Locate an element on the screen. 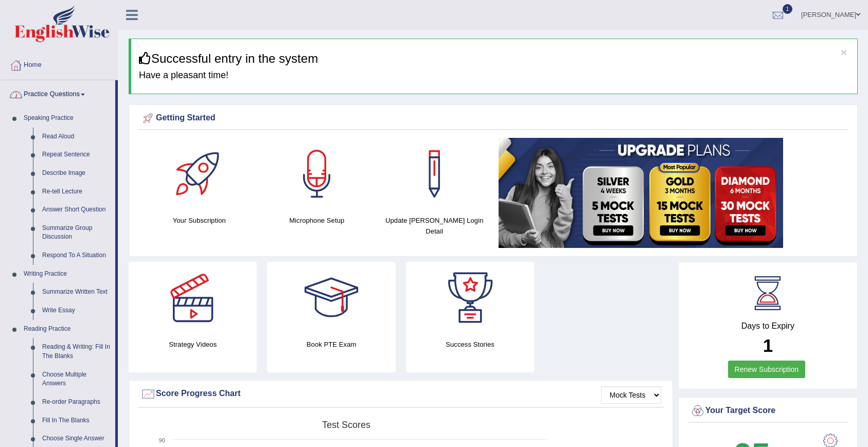  a: Summarize Written Text is located at coordinates (76, 292).